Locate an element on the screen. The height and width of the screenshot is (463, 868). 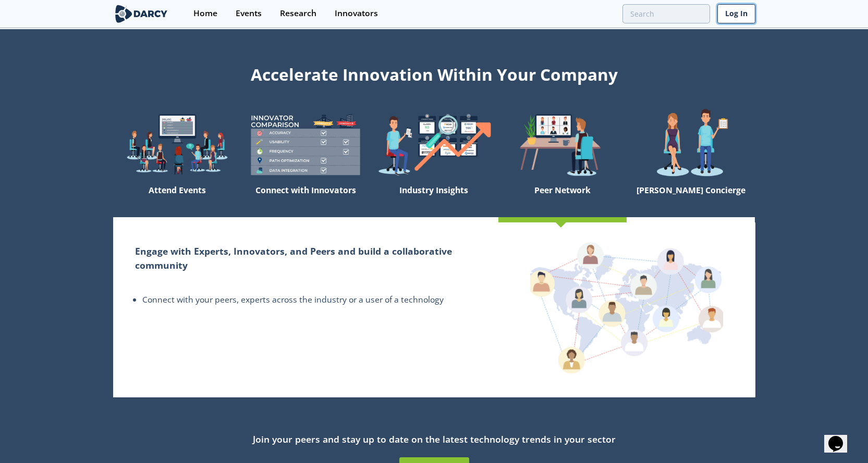
div: Connect with Innovators is located at coordinates (305, 199).